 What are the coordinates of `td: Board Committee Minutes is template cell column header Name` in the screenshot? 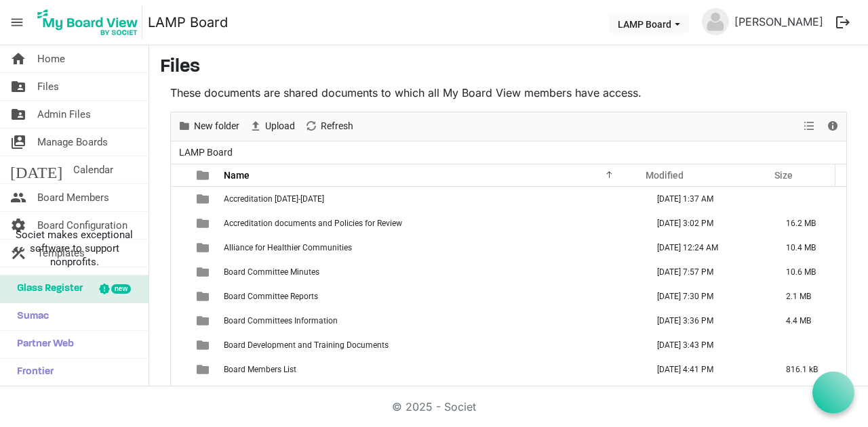 It's located at (431, 272).